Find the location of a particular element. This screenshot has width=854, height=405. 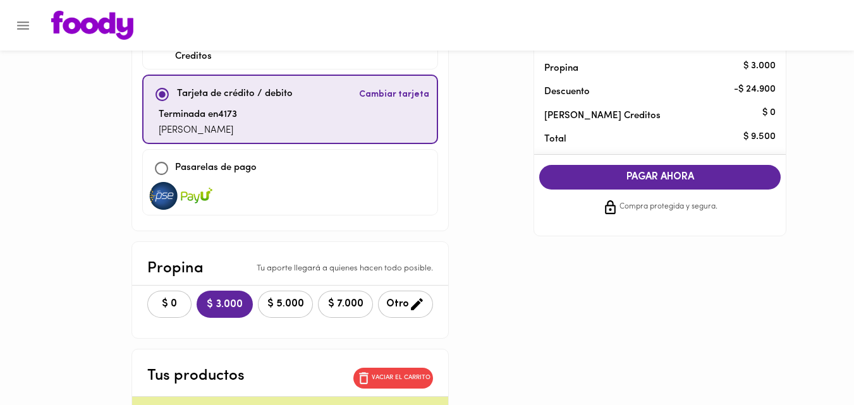

button: $ 5.000 is located at coordinates (285, 304).